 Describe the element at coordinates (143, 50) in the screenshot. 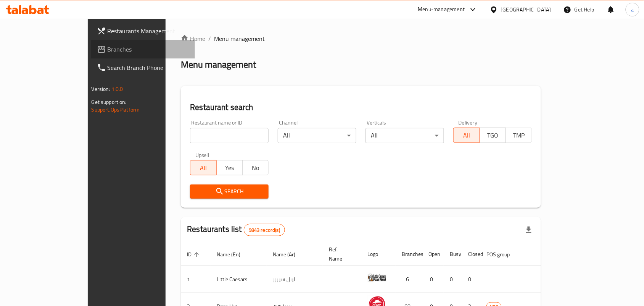

I see `a: Branches` at that location.